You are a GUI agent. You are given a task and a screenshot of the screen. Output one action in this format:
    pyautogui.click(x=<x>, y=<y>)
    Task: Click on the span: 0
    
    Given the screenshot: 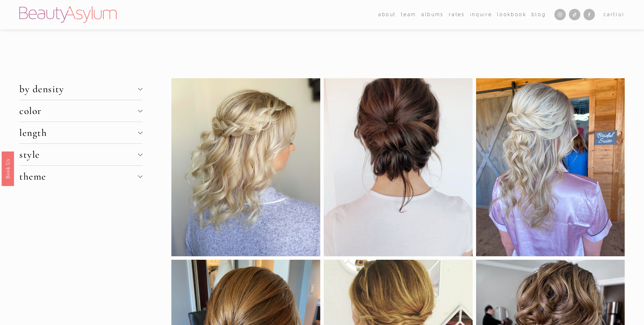 What is the action you would take?
    pyautogui.click(x=620, y=14)
    